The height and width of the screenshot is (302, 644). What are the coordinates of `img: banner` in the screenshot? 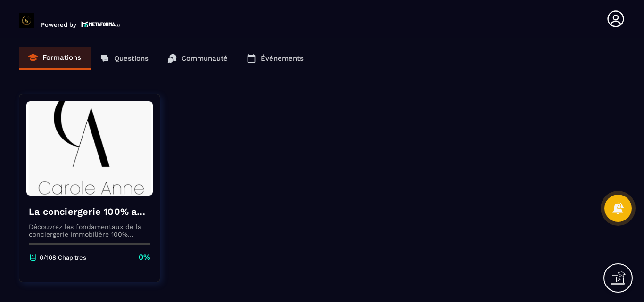 It's located at (90, 148).